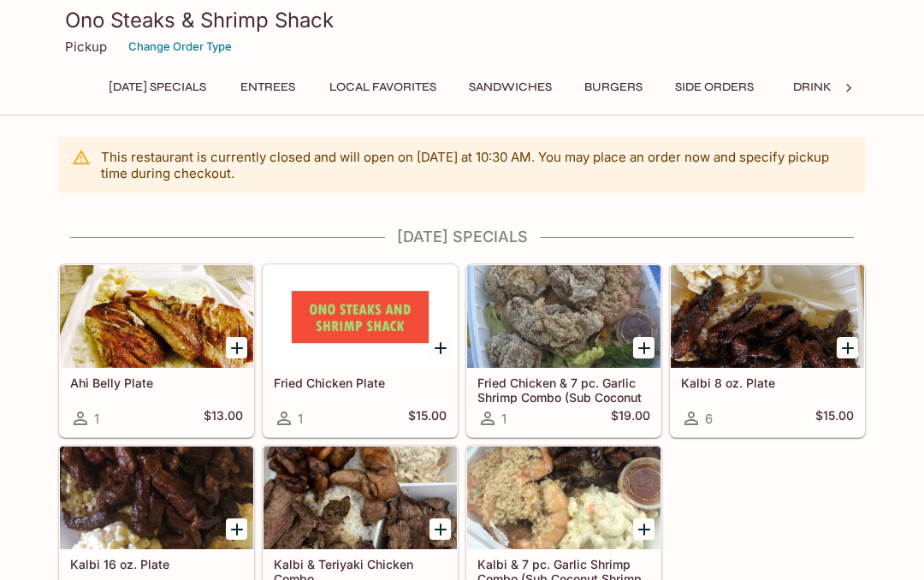 This screenshot has height=580, width=924. What do you see at coordinates (767, 382) in the screenshot?
I see `h5: Kalbi 8 oz. Plate` at bounding box center [767, 382].